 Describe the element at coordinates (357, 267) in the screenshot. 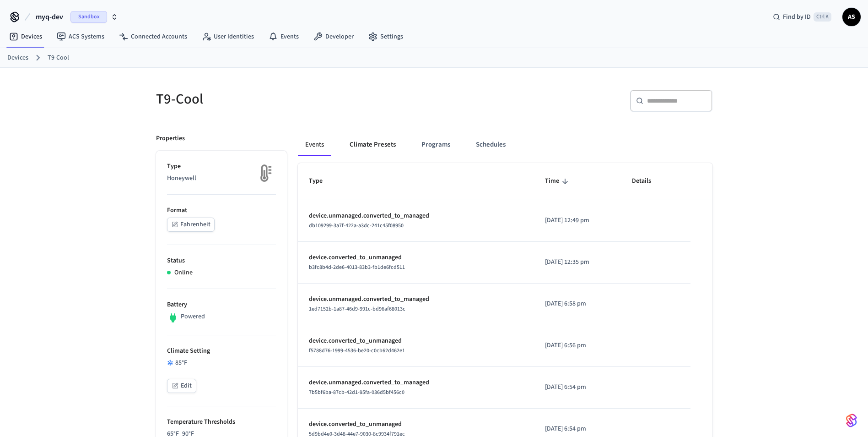

I see `span: b3fc8b4d-2de6-4013-83b3-fb1de6fcd511` at that location.